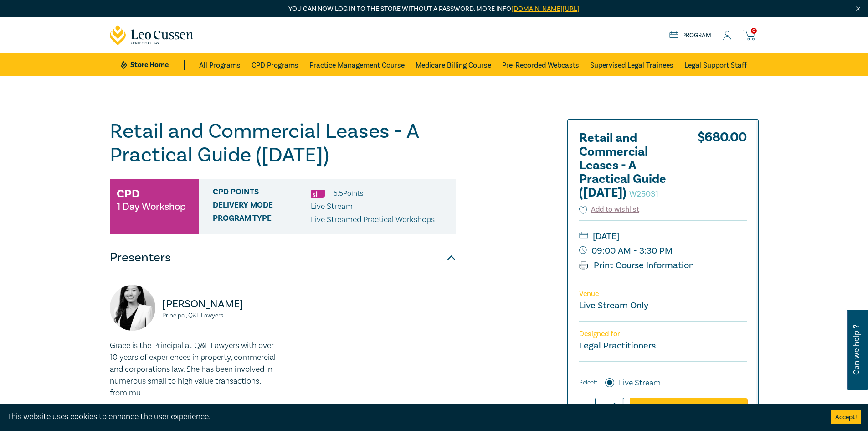  Describe the element at coordinates (858, 9) in the screenshot. I see `img: Close` at that location.